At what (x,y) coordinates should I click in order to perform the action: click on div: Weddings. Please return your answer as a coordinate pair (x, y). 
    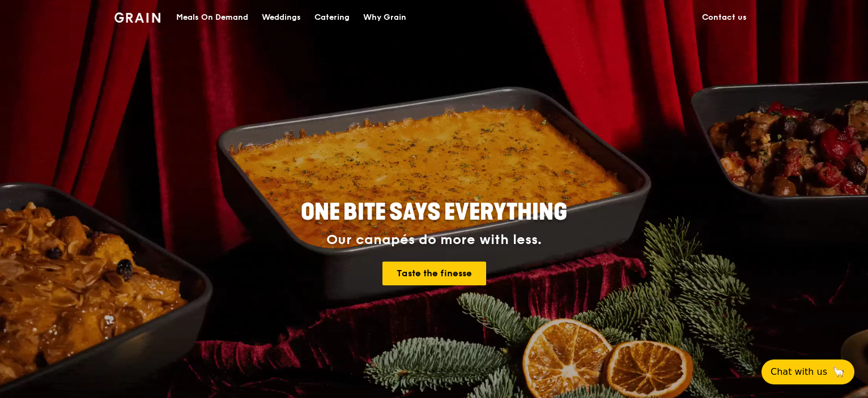
    Looking at the image, I should click on (281, 18).